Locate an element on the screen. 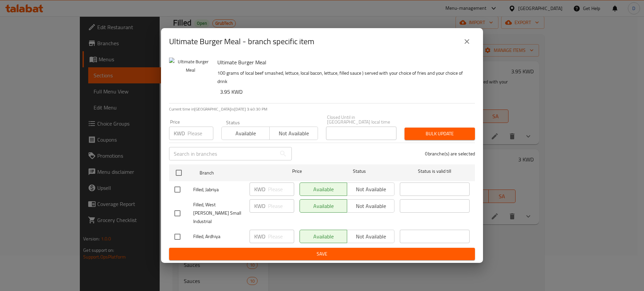  button: Save is located at coordinates (322, 254).